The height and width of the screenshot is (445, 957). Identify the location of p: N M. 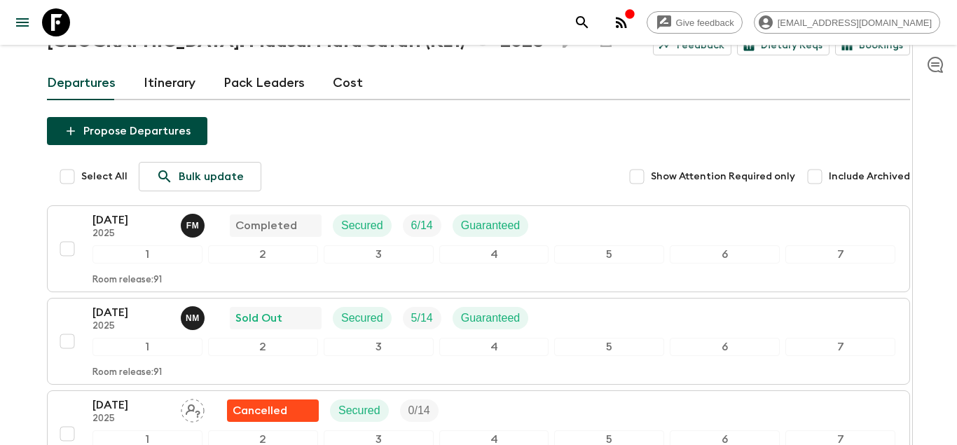
(193, 318).